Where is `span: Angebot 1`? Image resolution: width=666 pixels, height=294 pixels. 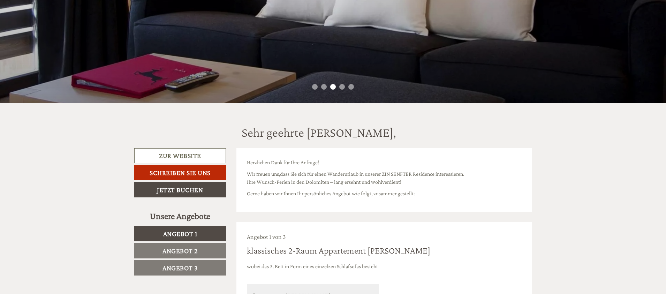
span: Angebot 1 is located at coordinates (180, 234).